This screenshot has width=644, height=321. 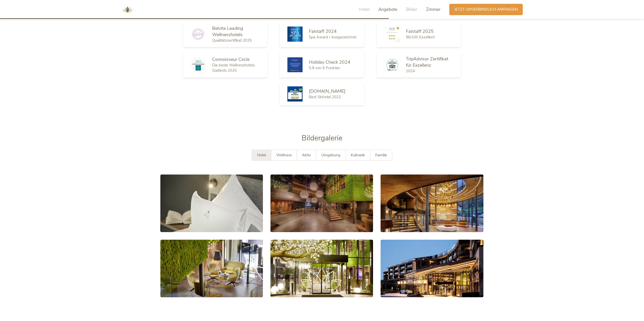 What do you see at coordinates (433, 9) in the screenshot?
I see `span: Zimmer` at bounding box center [433, 9].